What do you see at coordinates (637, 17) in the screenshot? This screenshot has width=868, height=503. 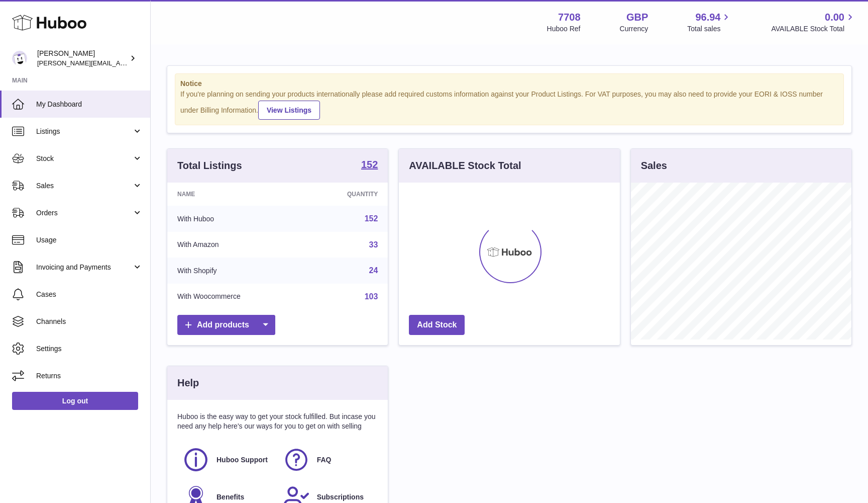 I see `strong: GBP` at bounding box center [637, 17].